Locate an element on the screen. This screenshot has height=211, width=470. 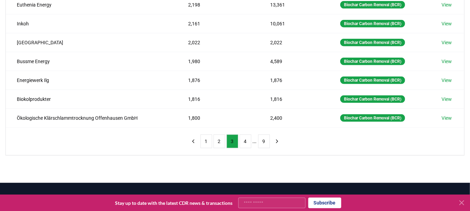
button: 2 is located at coordinates (219, 141).